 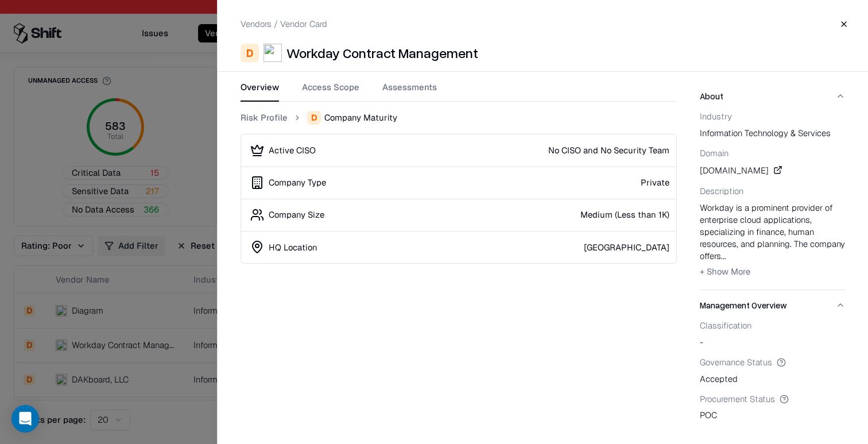 What do you see at coordinates (772, 153) in the screenshot?
I see `div: Domain` at bounding box center [772, 153].